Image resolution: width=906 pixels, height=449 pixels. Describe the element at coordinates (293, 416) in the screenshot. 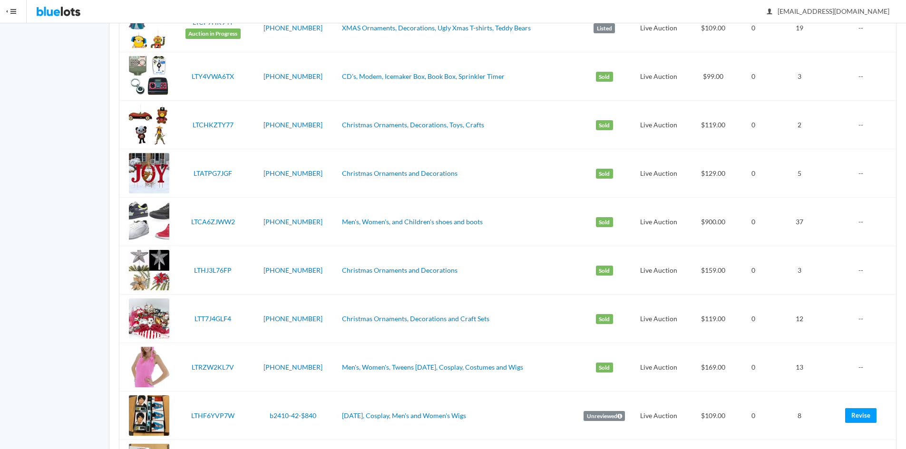

I see `a: b2410-42-$840` at that location.